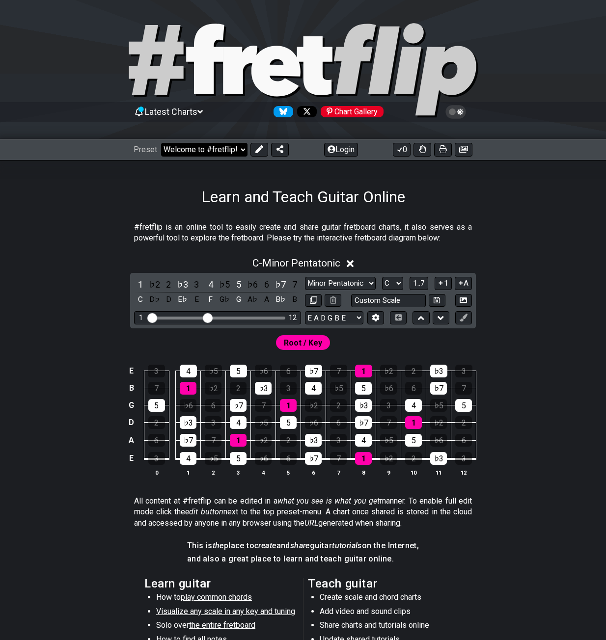 The width and height of the screenshot is (606, 640). I want to click on p: #fretflip is an online tool to easily create and share guitar fretboard charts, it also serves as..., so click(303, 233).